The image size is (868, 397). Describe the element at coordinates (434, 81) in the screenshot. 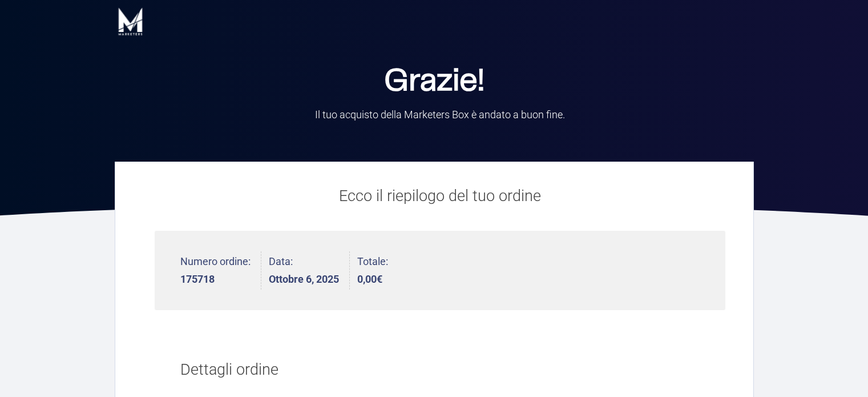

I see `h2: Grazie!` at that location.